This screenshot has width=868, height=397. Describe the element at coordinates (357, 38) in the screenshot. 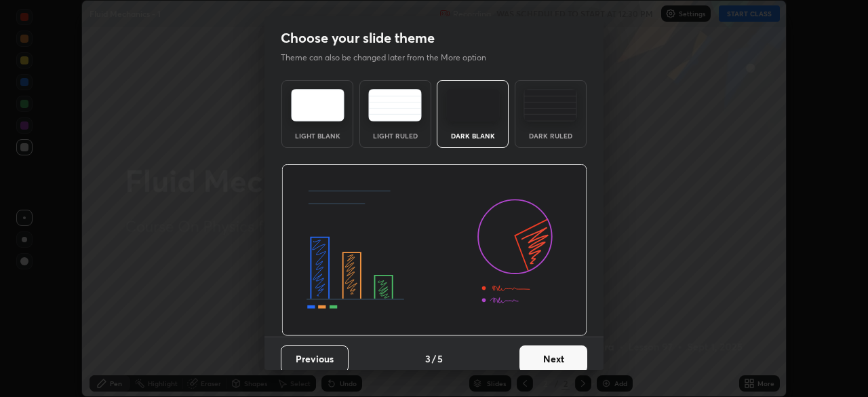

I see `h2: Choose your slide theme` at that location.